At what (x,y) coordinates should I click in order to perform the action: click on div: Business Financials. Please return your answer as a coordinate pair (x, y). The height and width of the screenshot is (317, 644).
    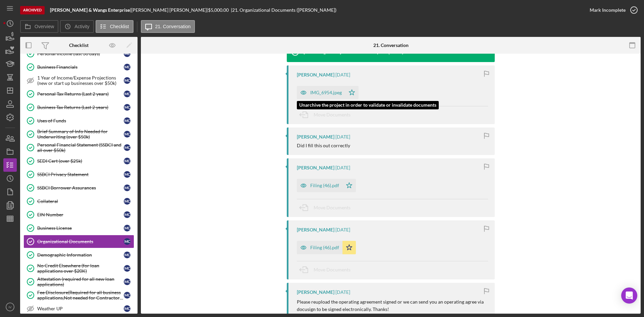
    Looking at the image, I should click on (81, 67).